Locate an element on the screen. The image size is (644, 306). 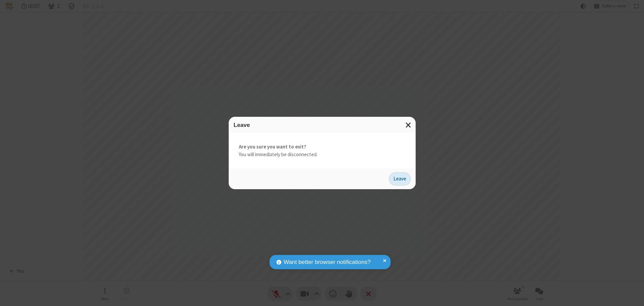
h3: Leave is located at coordinates (322, 125).